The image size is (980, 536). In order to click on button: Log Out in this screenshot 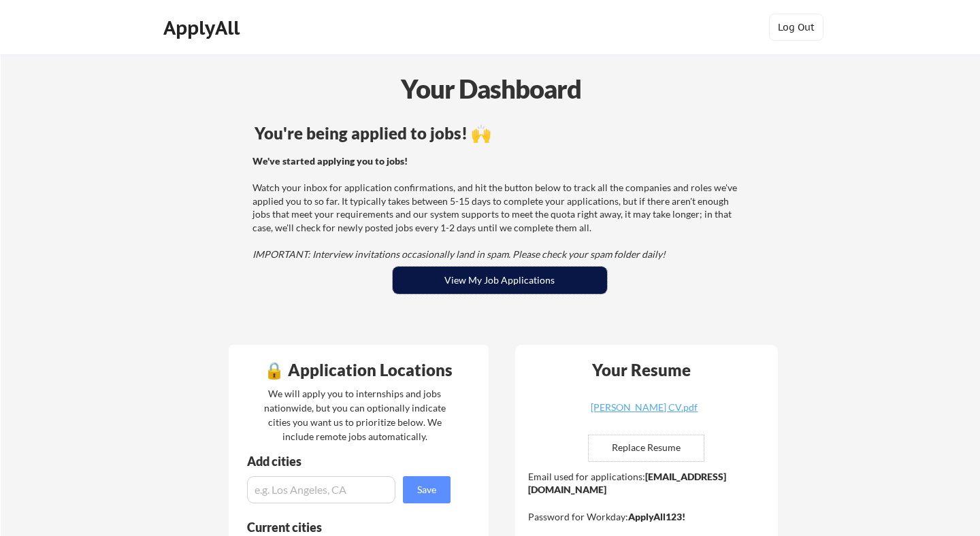, I will do `click(796, 27)`.